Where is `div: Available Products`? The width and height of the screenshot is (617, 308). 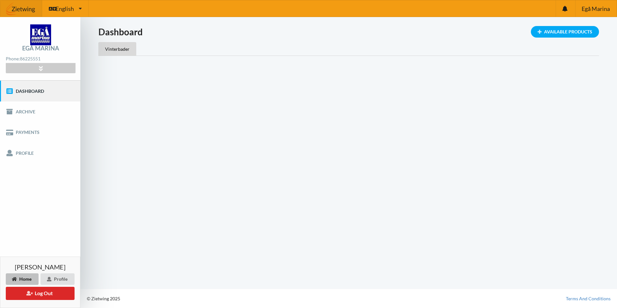 div: Available Products is located at coordinates (565, 32).